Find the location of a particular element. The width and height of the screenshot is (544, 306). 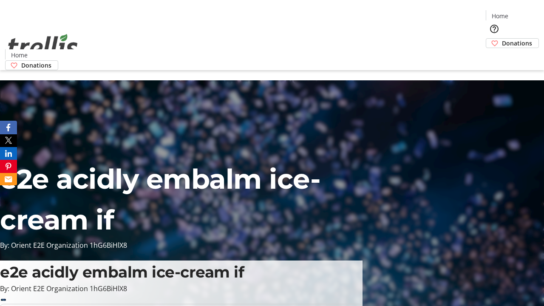

img: Orient E2E Organization 1hG6BiHlX8's Logo is located at coordinates (43, 46).